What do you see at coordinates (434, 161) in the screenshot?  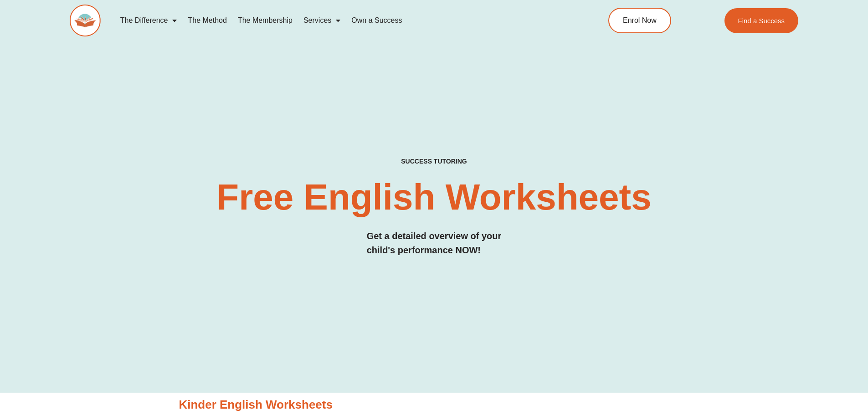 I see `h4: SUCCESS TUTORING​` at bounding box center [434, 161].